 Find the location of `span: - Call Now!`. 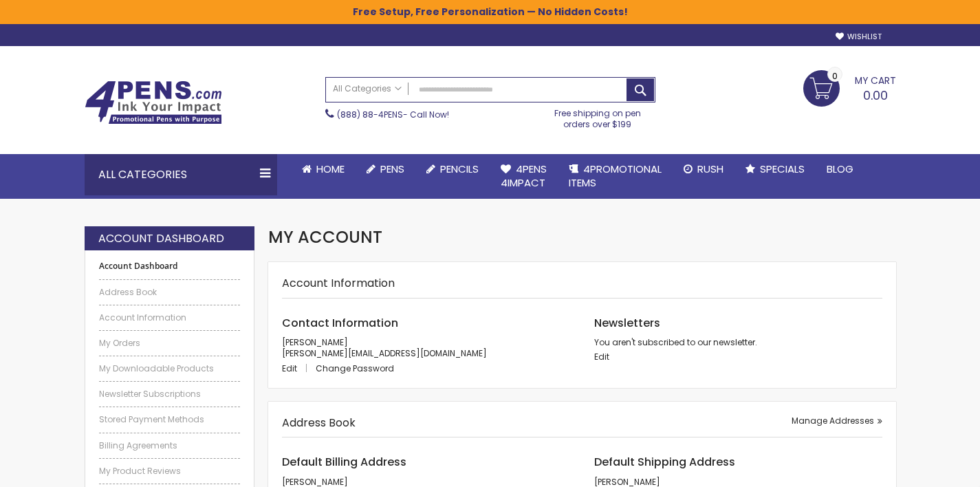

span: - Call Now! is located at coordinates (393, 115).